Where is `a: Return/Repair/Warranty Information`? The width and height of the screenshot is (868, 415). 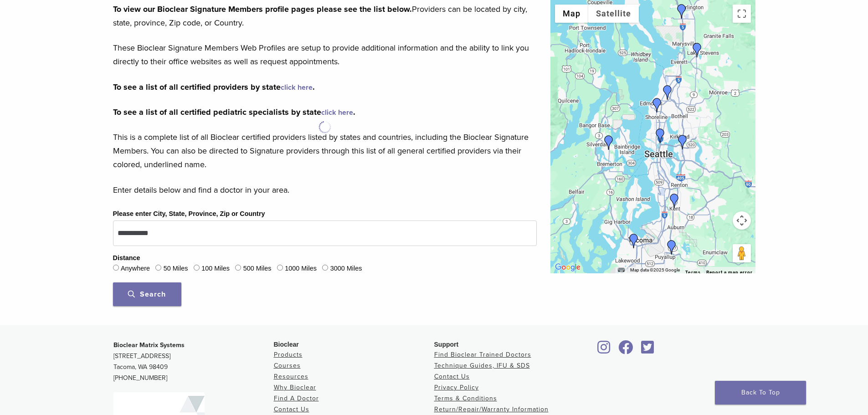
a: Return/Repair/Warranty Information is located at coordinates (491, 409).